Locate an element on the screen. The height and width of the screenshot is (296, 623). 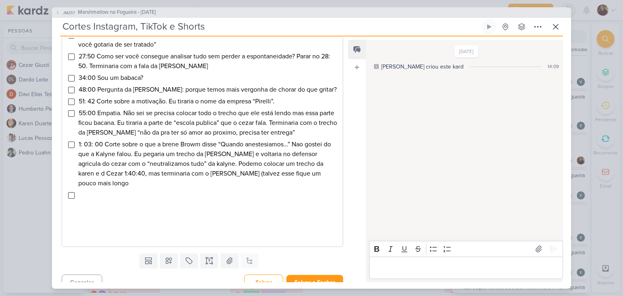
span: 27:50 Como ser você consegue analisar tudo sem perder a espontaneidade? Parar no 28: 50. Terminar... is located at coordinates (204, 61).